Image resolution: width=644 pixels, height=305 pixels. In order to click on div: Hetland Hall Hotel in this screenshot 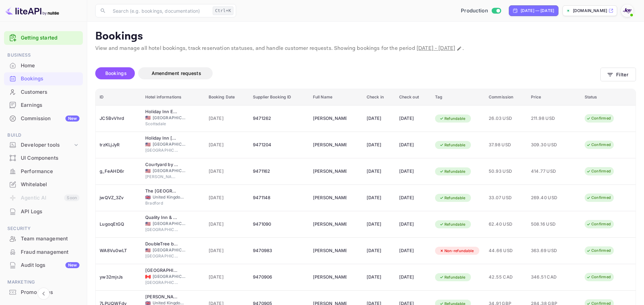, I will do `click(162, 297)`.